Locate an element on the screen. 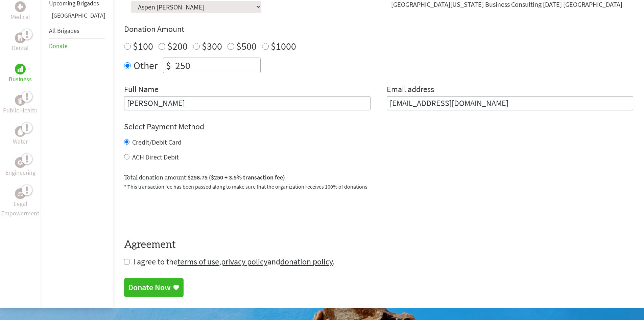 Image resolution: width=644 pixels, height=320 pixels. p: Public Health is located at coordinates (20, 111).